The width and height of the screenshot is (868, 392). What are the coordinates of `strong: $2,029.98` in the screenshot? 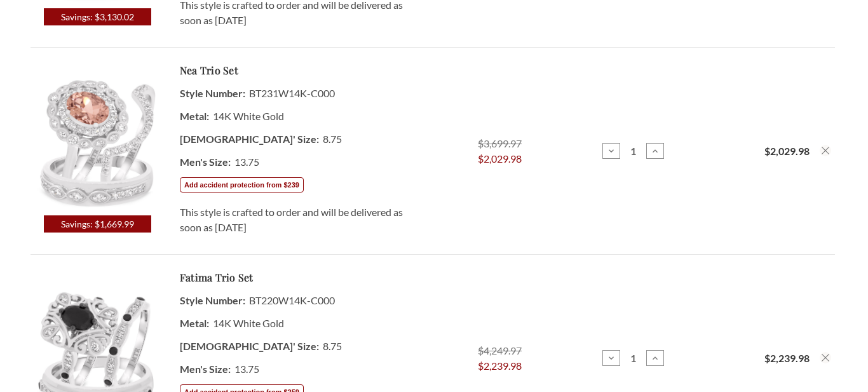 It's located at (787, 150).